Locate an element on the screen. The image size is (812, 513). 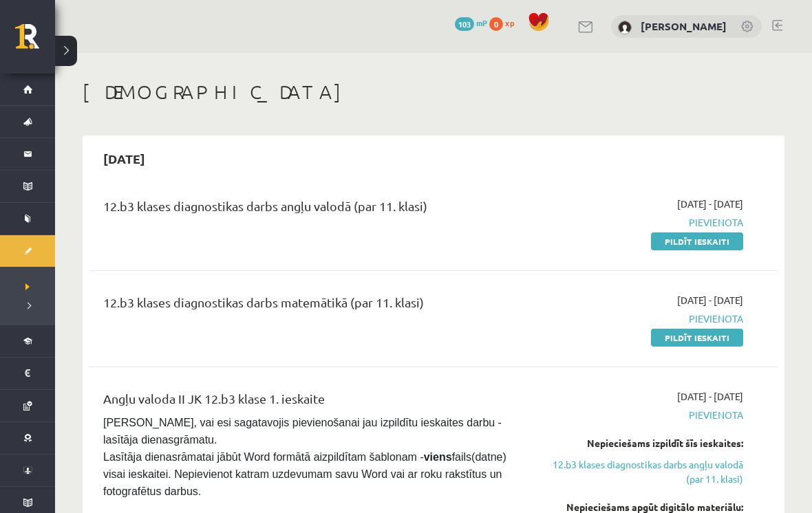
img: Sofija Starovoitova is located at coordinates (624, 28).